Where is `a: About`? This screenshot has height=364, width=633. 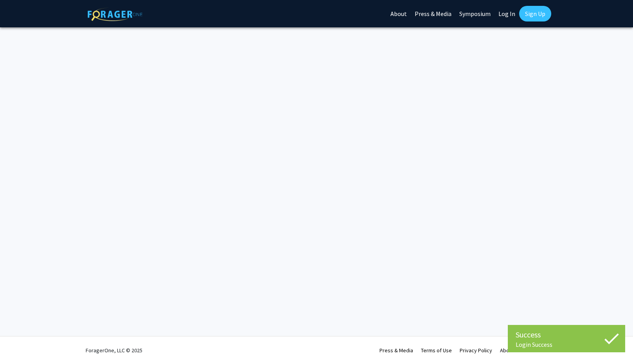 a: About is located at coordinates (507, 351).